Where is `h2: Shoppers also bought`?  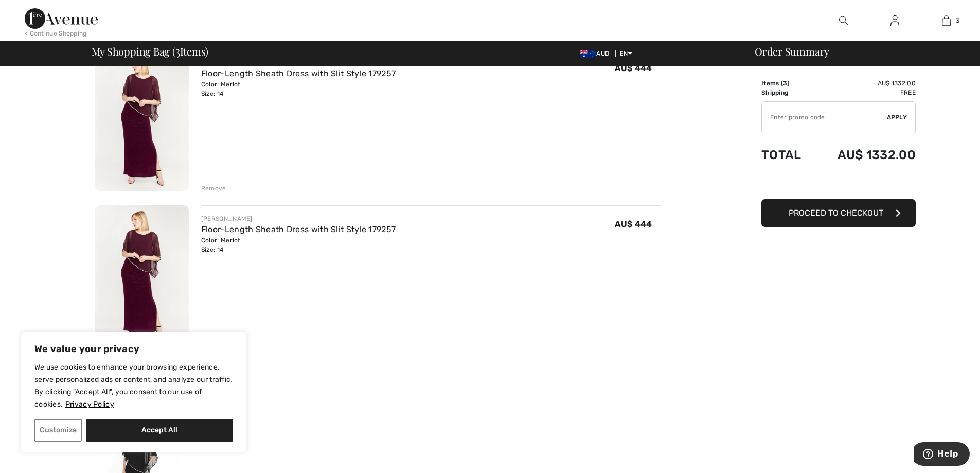 h2: Shoppers also bought is located at coordinates (377, 392).